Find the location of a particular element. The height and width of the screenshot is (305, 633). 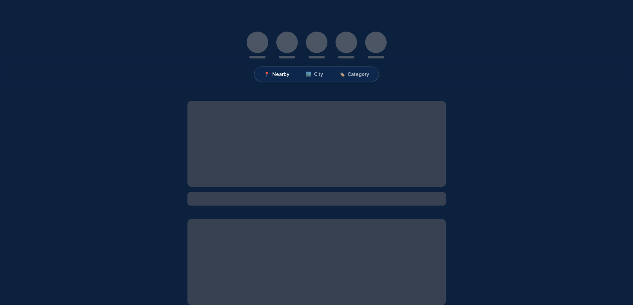

span: Category is located at coordinates (358, 74).